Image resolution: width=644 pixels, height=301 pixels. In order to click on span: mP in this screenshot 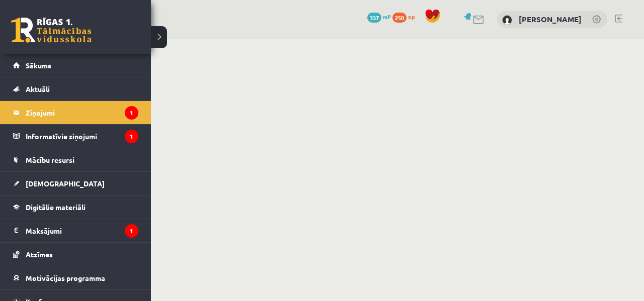, I will do `click(387, 16)`.